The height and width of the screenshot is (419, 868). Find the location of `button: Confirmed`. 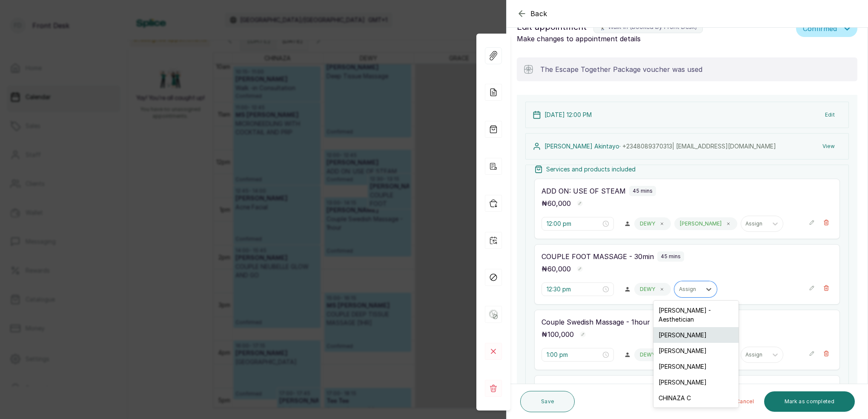

button: Confirmed is located at coordinates (827, 29).